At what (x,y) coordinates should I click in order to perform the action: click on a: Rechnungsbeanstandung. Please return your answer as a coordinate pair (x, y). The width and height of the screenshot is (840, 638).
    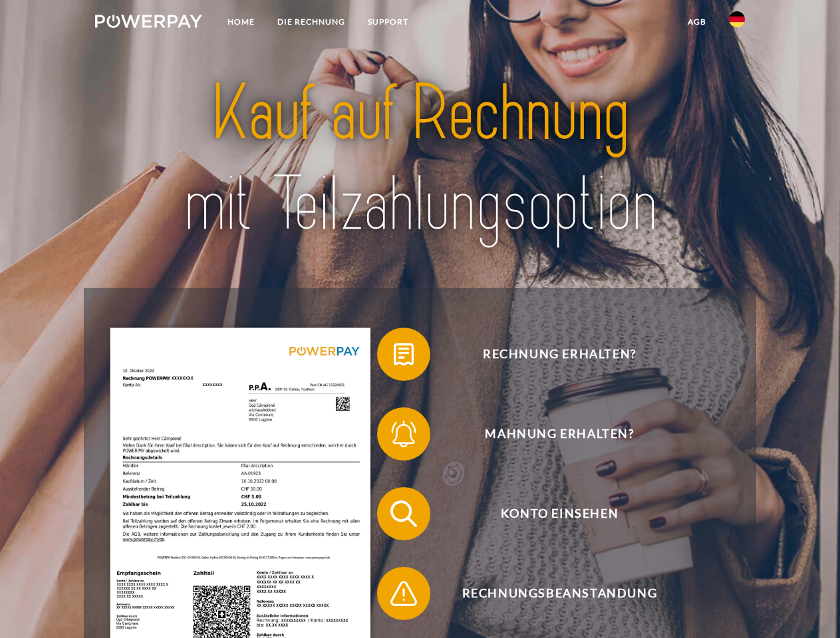
    Looking at the image, I should click on (550, 593).